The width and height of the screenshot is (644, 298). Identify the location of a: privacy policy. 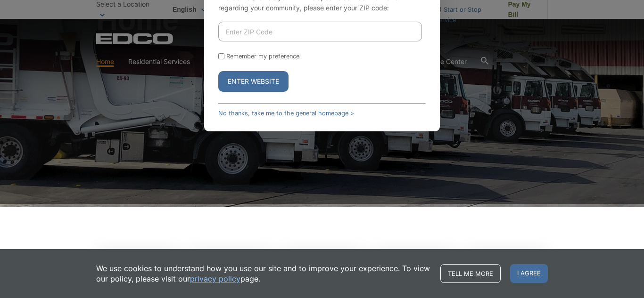
(215, 279).